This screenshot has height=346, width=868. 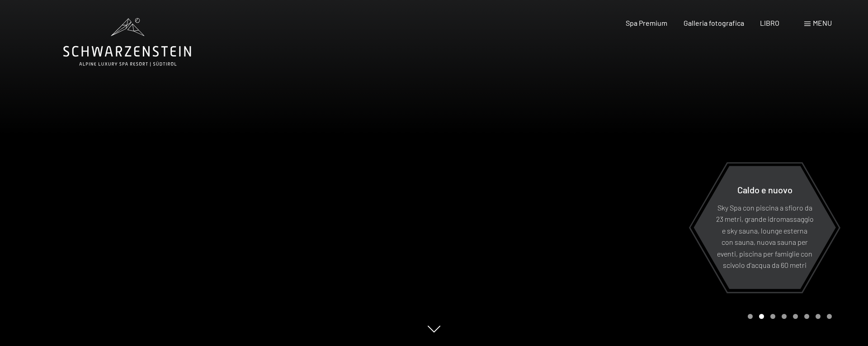 I want to click on div: Pagina 5 della giostra, so click(x=795, y=316).